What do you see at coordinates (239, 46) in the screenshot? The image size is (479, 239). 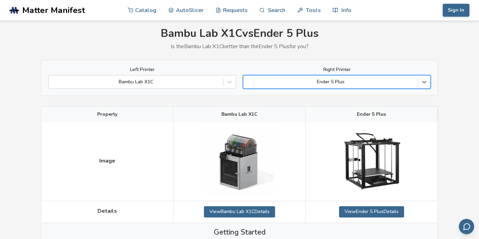 I see `p: Is the Bambu Lab X1C better than the Ender 5 Plus for you?` at bounding box center [239, 46].